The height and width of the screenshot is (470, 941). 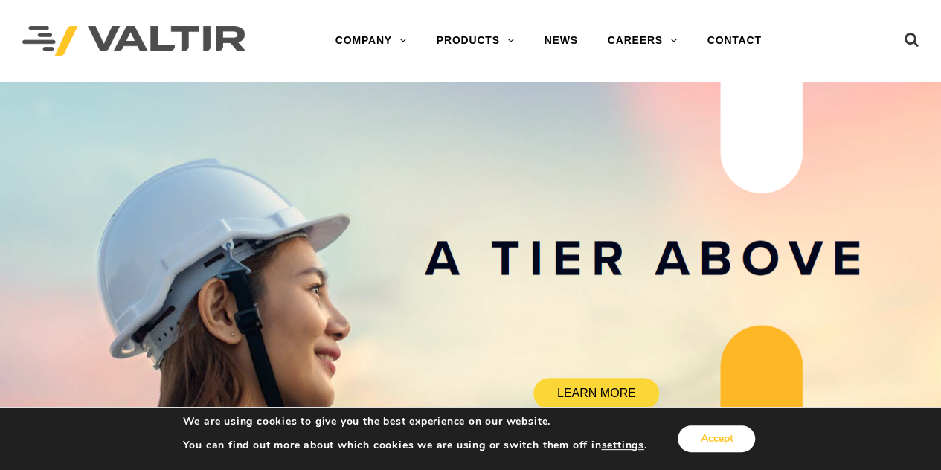 What do you see at coordinates (415, 446) in the screenshot?
I see `p: You can find out more about which cookies we are using or switch them off in .` at bounding box center [415, 446].